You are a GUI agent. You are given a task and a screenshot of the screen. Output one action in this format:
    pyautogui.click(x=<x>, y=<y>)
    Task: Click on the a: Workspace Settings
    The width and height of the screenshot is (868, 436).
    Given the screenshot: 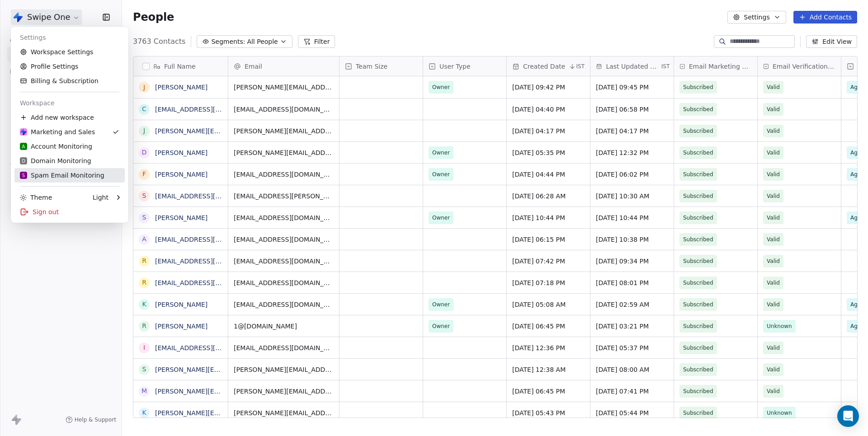 What is the action you would take?
    pyautogui.click(x=69, y=52)
    